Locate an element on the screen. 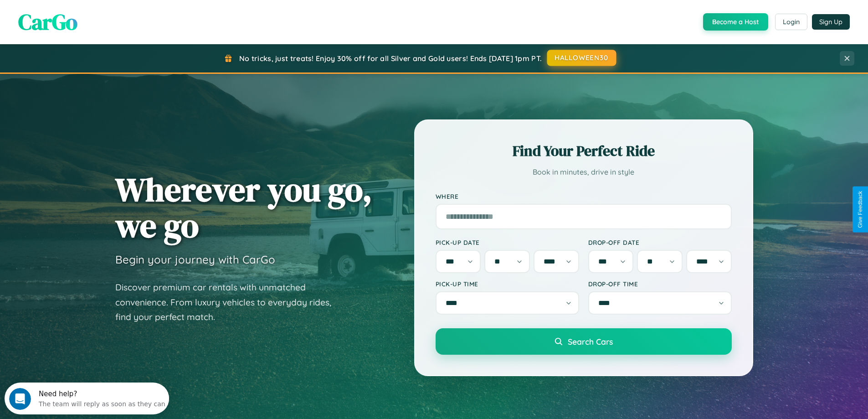 The height and width of the screenshot is (419, 868). button: HALLOWEEN30 is located at coordinates (582, 58).